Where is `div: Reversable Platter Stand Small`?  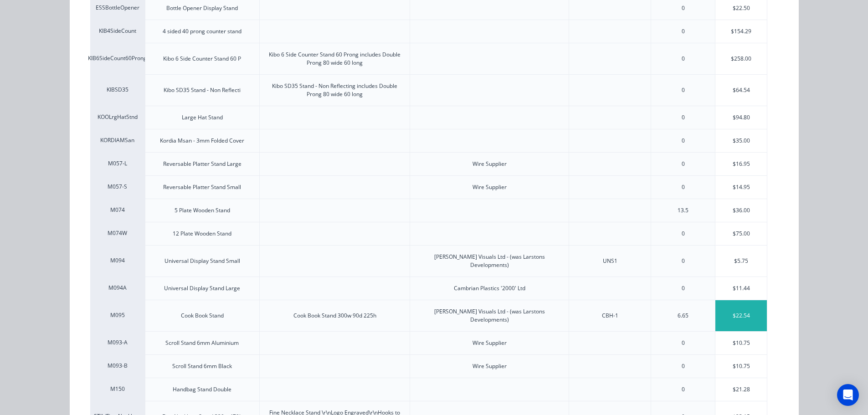 div: Reversable Platter Stand Small is located at coordinates (202, 187).